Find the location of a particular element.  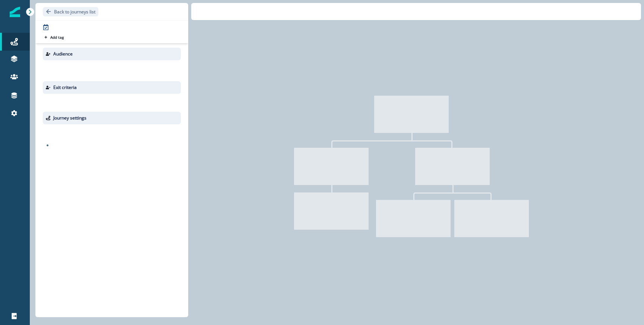

p: Exit criteria is located at coordinates (65, 87).